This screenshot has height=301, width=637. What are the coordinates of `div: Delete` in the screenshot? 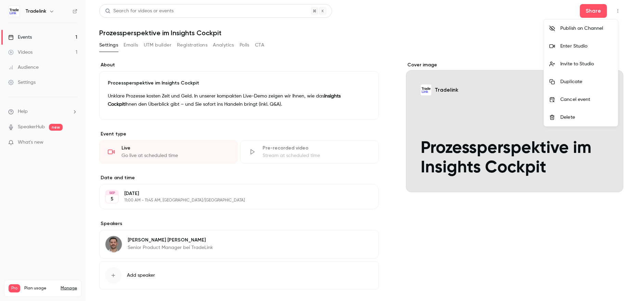 It's located at (586, 117).